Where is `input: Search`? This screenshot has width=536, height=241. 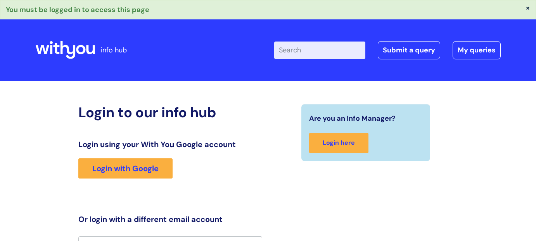 input: Search is located at coordinates (319, 50).